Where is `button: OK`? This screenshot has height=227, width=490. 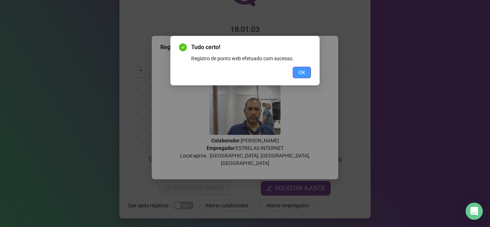
button: OK is located at coordinates (302, 72).